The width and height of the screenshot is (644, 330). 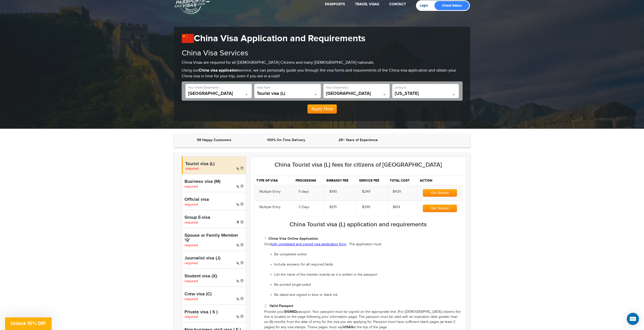 I want to click on strong: 25+ Years of Experience, so click(x=358, y=140).